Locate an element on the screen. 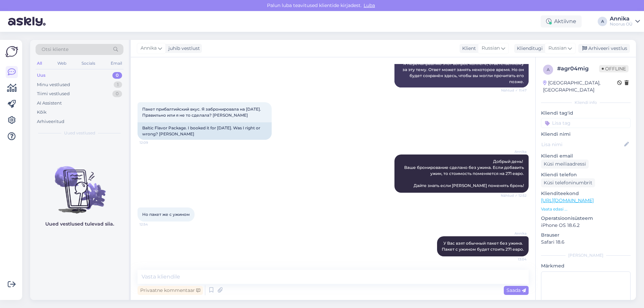 This screenshot has width=644, height=308. div: Kliendi info is located at coordinates (586, 103).